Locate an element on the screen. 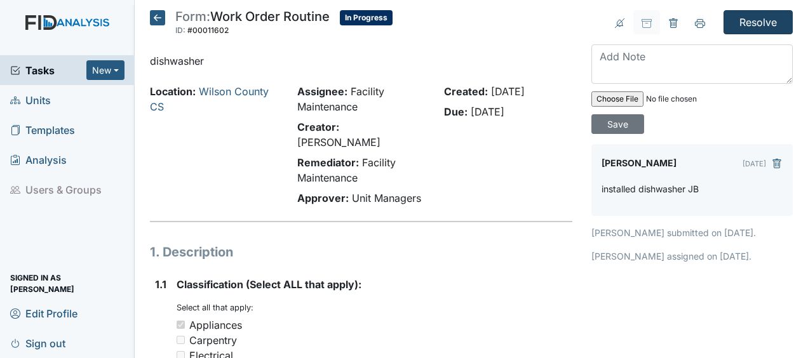  label: 1.1 is located at coordinates (161, 284).